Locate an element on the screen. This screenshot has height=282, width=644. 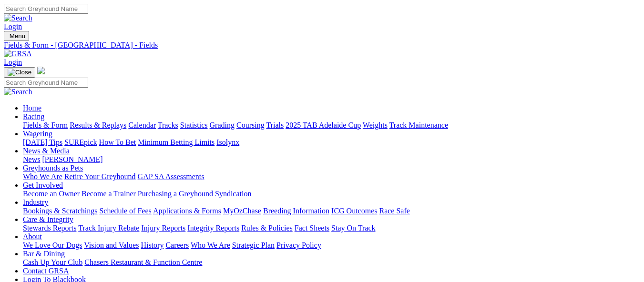
a: Rules & Policies is located at coordinates (267, 228).